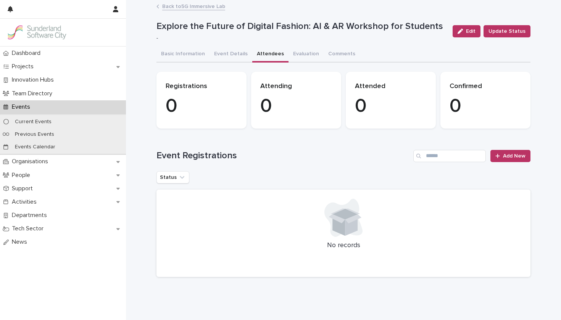 This screenshot has width=561, height=320. What do you see at coordinates (514, 156) in the screenshot?
I see `span: Add New` at bounding box center [514, 156].